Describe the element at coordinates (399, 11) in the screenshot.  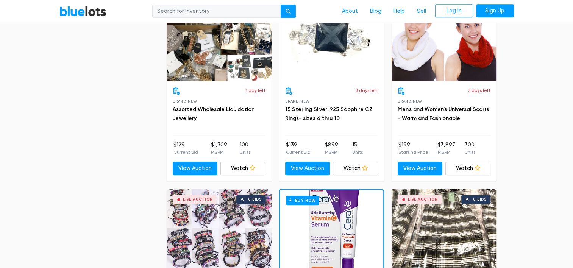
I see `a: Help` at that location.